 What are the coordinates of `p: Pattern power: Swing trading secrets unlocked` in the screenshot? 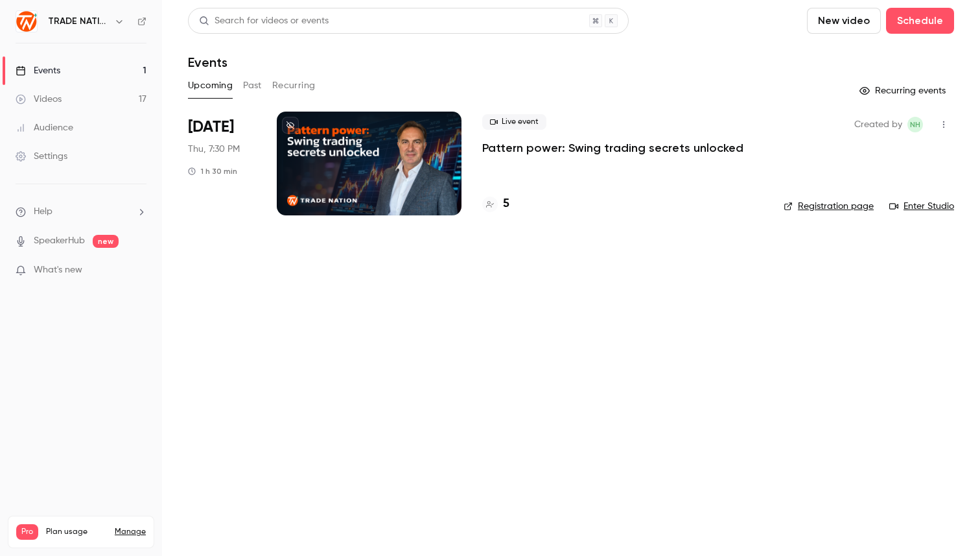 It's located at (612, 148).